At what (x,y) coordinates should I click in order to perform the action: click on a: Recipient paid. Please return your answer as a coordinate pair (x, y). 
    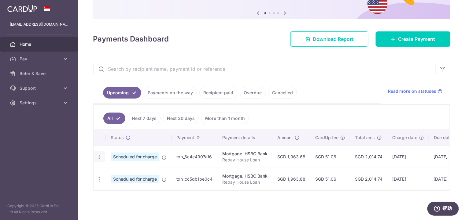
    Looking at the image, I should click on (218, 93).